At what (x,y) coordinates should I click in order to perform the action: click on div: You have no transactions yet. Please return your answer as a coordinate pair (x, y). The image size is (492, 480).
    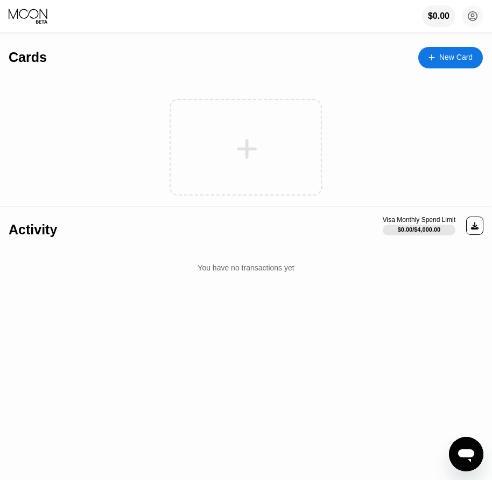
    Looking at the image, I should click on (246, 268).